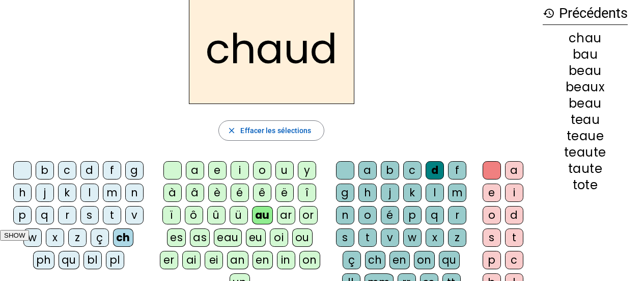  Describe the element at coordinates (271, 131) in the screenshot. I see `button: Effacer les sélections` at that location.